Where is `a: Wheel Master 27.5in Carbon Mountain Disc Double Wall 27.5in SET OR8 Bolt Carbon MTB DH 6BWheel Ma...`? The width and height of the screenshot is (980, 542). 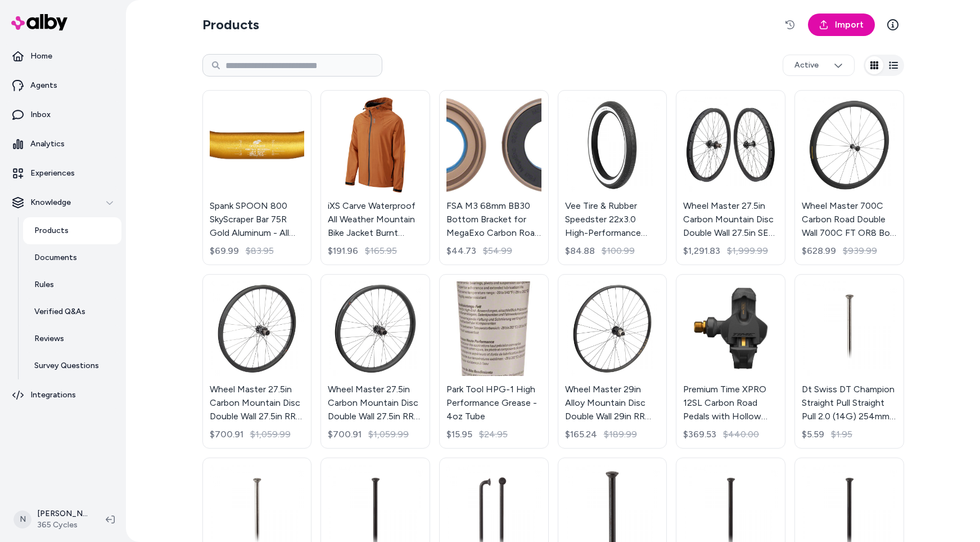 a: Wheel Master 27.5in Carbon Mountain Disc Double Wall 27.5in SET OR8 Bolt Carbon MTB DH 6BWheel Ma... is located at coordinates (730, 178).